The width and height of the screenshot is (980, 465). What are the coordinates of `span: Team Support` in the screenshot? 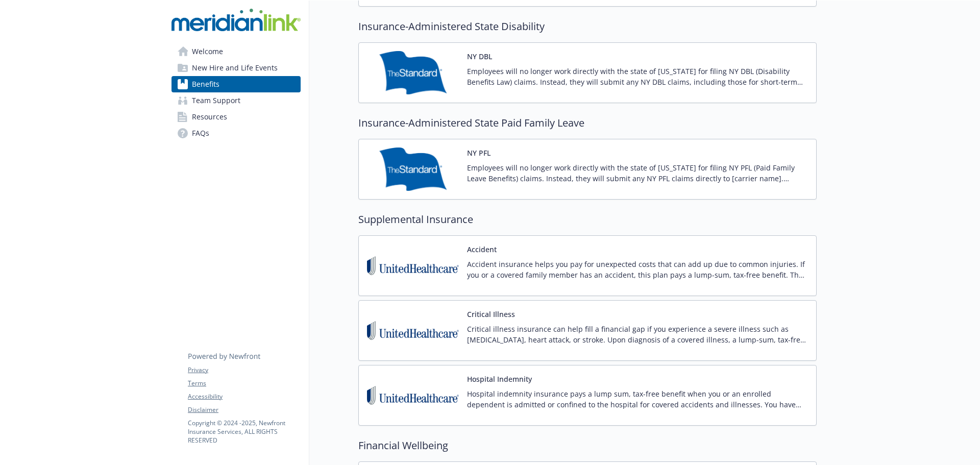 It's located at (216, 101).